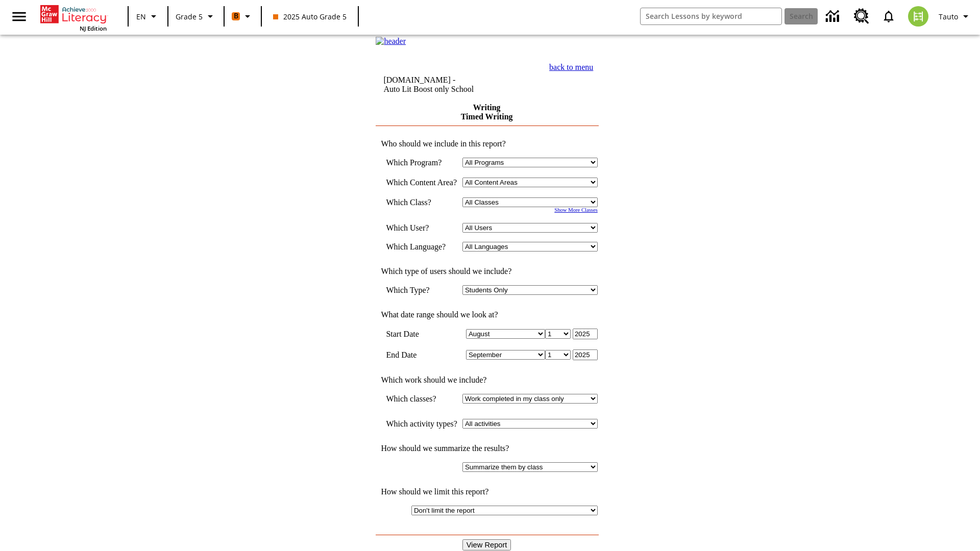  What do you see at coordinates (487, 272) in the screenshot?
I see `td: Which type of users should we include?` at bounding box center [487, 272].